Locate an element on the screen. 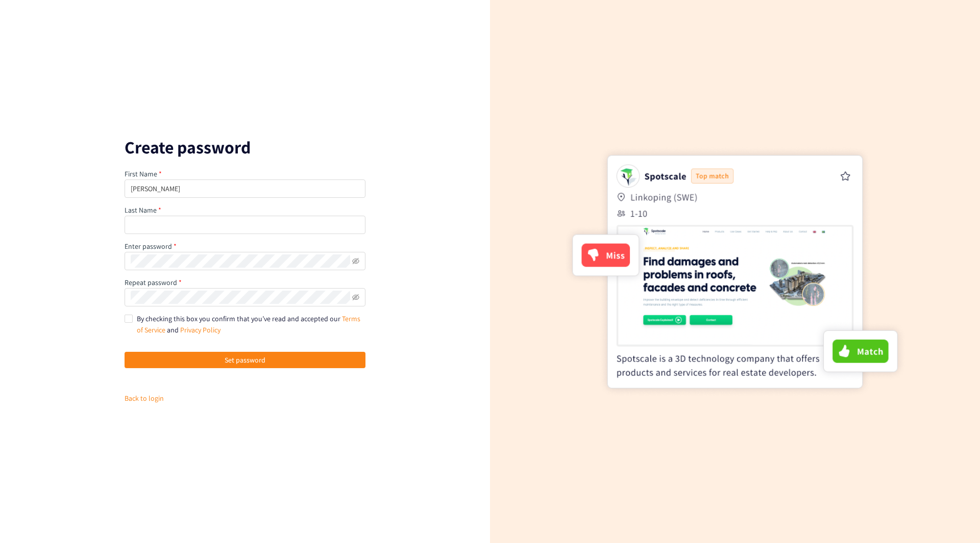  span: By checking this box you confirm that you’ve read and accepted our and is located at coordinates (248, 325).